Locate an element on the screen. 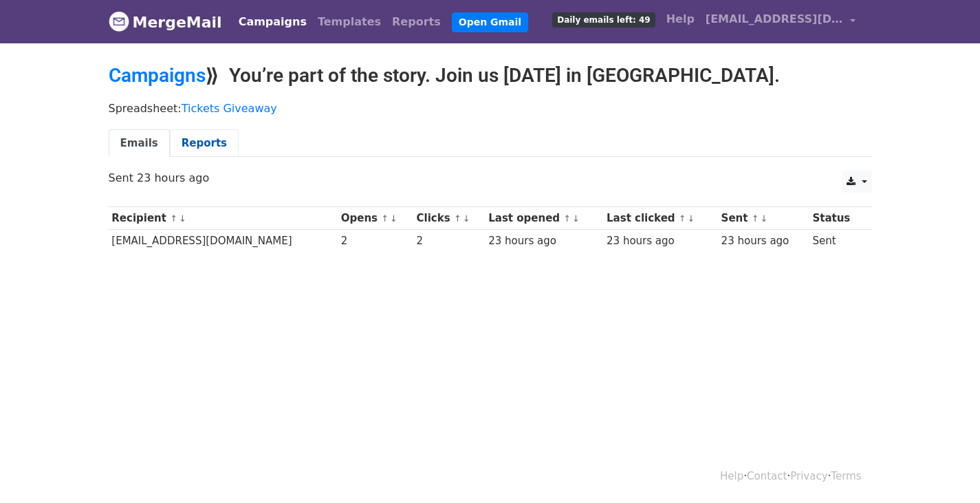 This screenshot has height=503, width=980. p: Sent 23 hours ago is located at coordinates (491, 178).